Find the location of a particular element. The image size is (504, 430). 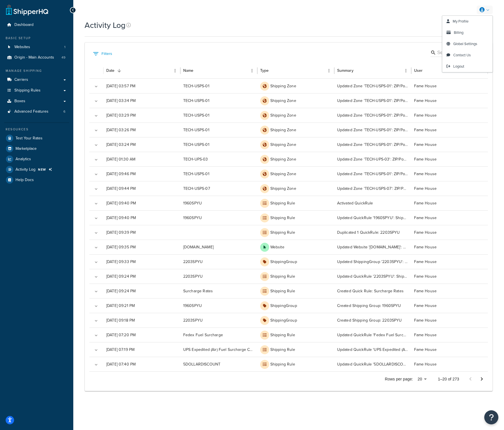

div: Surcharge Rates is located at coordinates (218, 291).